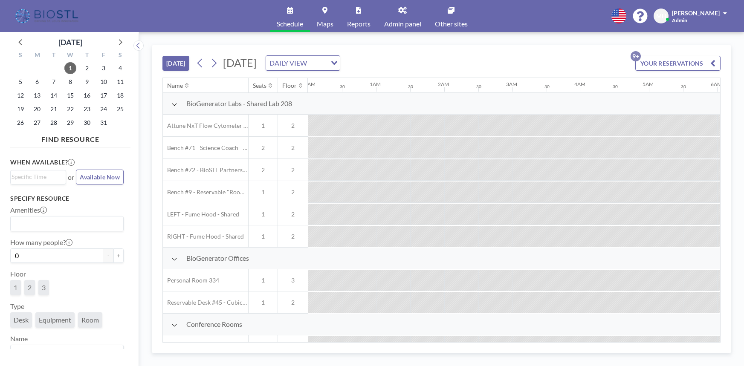 The width and height of the screenshot is (744, 366). What do you see at coordinates (325, 24) in the screenshot?
I see `span: Maps` at bounding box center [325, 24].